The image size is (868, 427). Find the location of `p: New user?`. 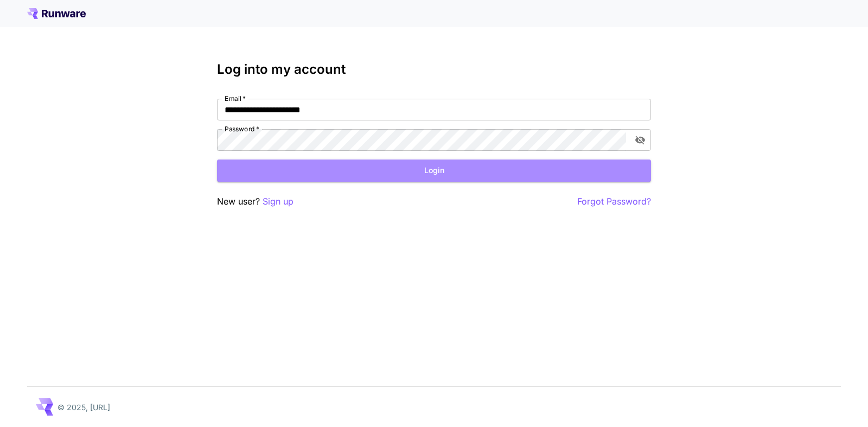

p: New user? is located at coordinates (255, 201).